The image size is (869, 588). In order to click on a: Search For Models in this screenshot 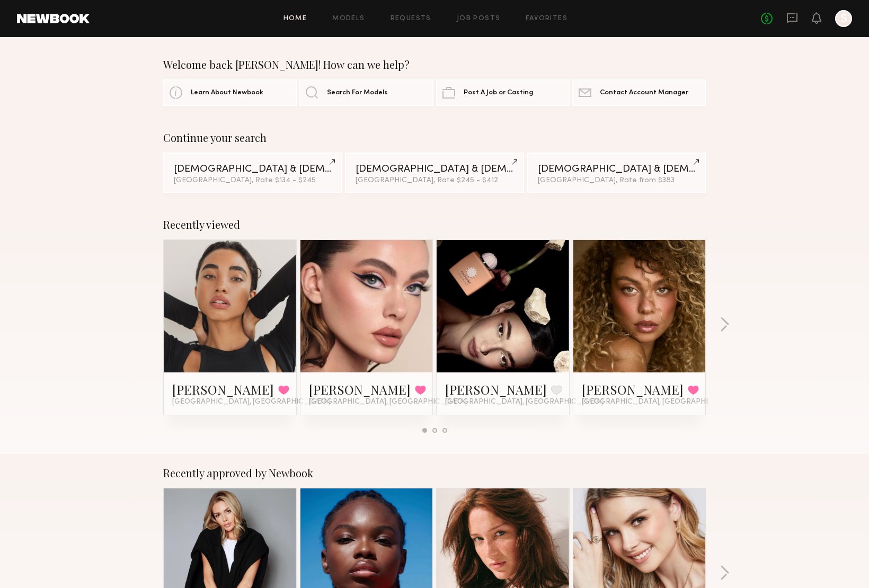, I will do `click(366, 93)`.